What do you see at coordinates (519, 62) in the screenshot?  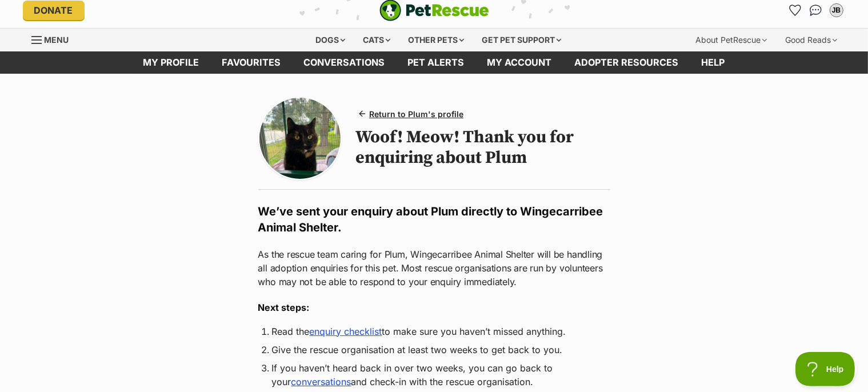 I see `a: My account` at bounding box center [519, 62].